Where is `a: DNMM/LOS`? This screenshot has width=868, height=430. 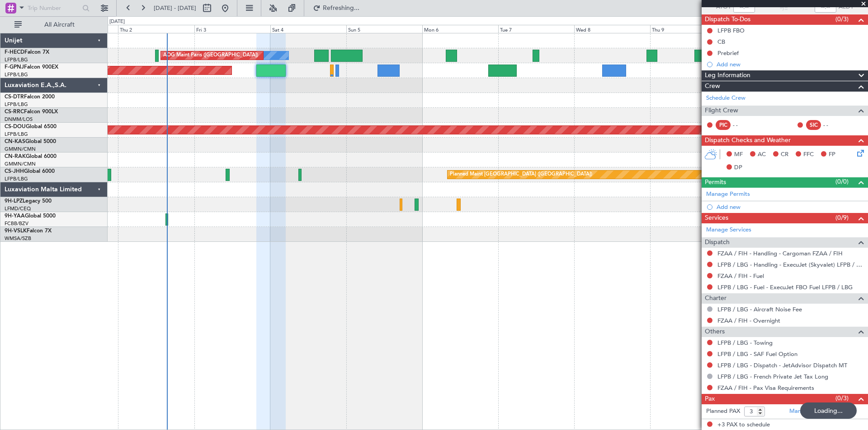 a: DNMM/LOS is located at coordinates (19, 119).